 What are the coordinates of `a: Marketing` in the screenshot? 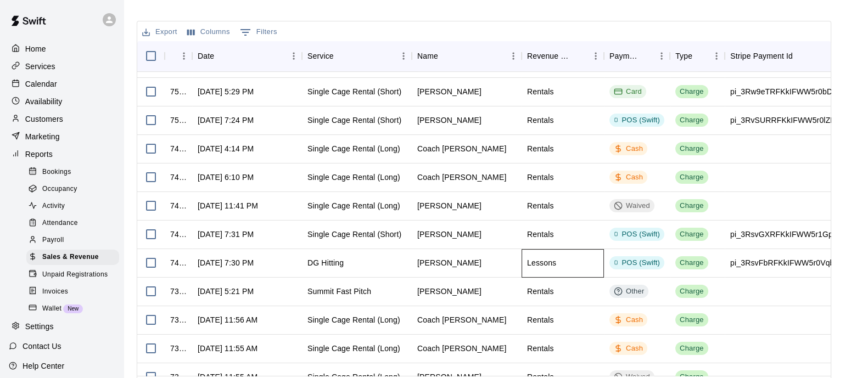 It's located at (61, 136).